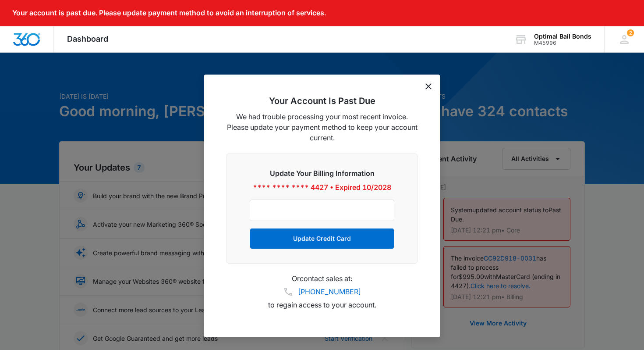 The width and height of the screenshot is (644, 350). Describe the element at coordinates (322, 292) in the screenshot. I see `p: Or contact sales at: to regain access to your account.` at that location.